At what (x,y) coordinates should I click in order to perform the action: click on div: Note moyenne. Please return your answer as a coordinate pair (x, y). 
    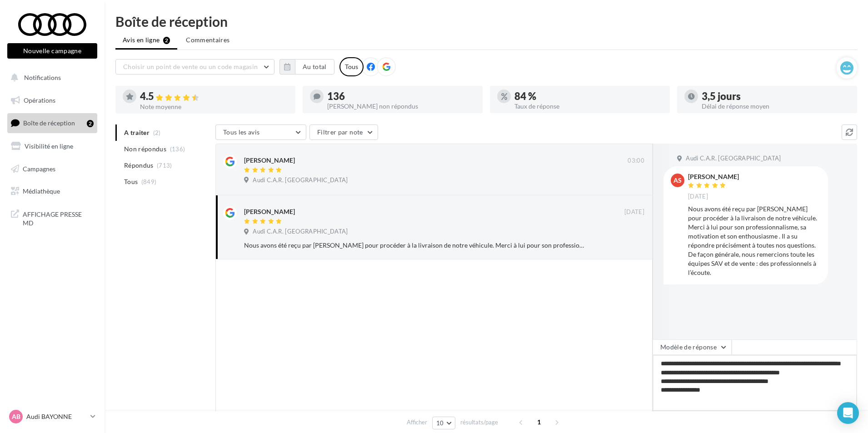
    Looking at the image, I should click on (214, 107).